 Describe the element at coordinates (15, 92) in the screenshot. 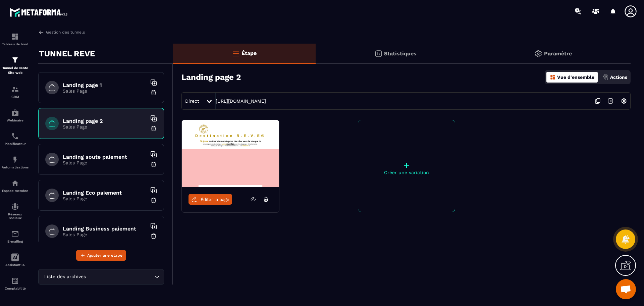

I see `a: formationformationCRM` at that location.